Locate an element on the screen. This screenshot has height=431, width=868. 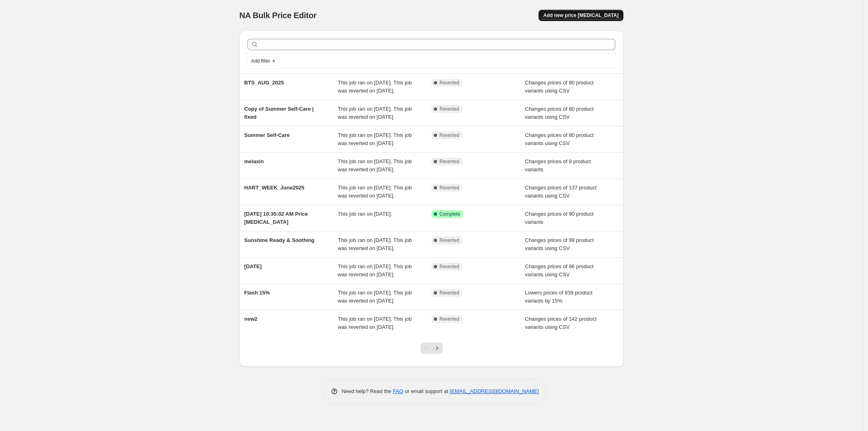
button: Next is located at coordinates (437, 348).